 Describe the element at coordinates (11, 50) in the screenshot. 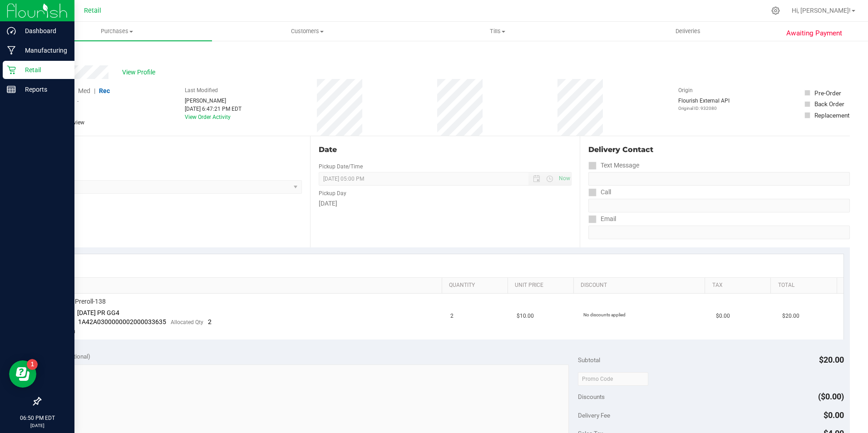

I see `inline-svg: Manufacturing` at that location.